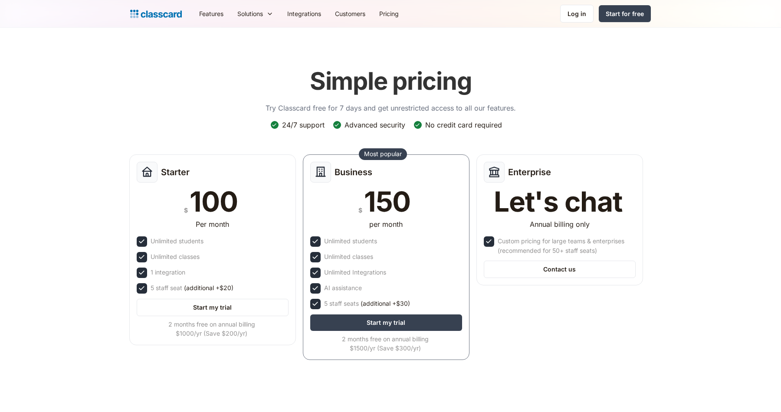 The image size is (781, 412). Describe the element at coordinates (625, 13) in the screenshot. I see `a: Start for free` at that location.